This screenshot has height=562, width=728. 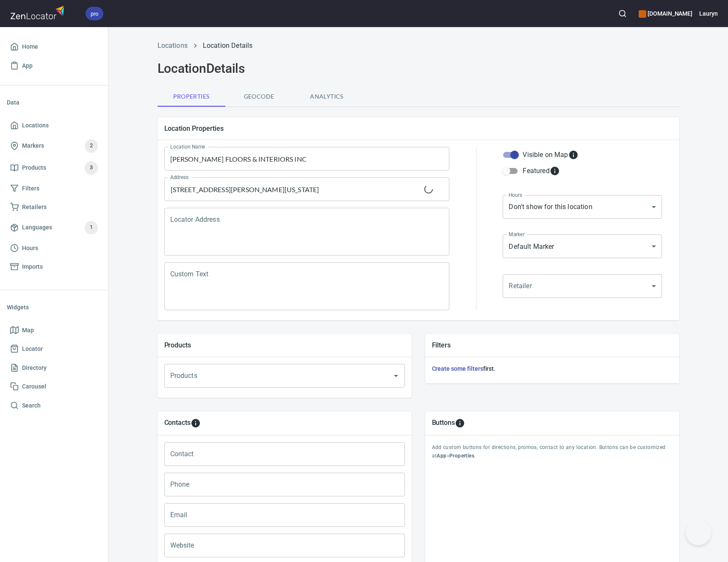 I want to click on span: App, so click(x=27, y=65).